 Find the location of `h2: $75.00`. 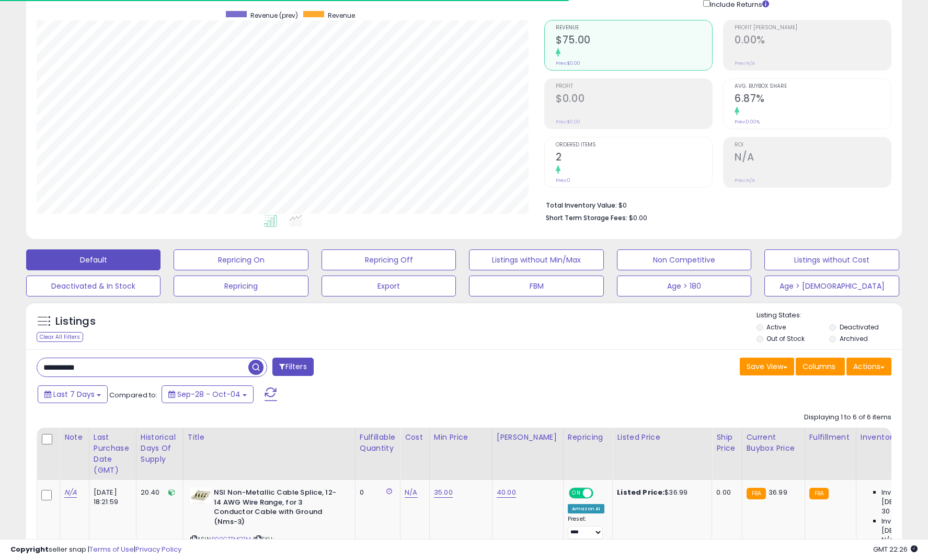

h2: $75.00 is located at coordinates (633, 41).